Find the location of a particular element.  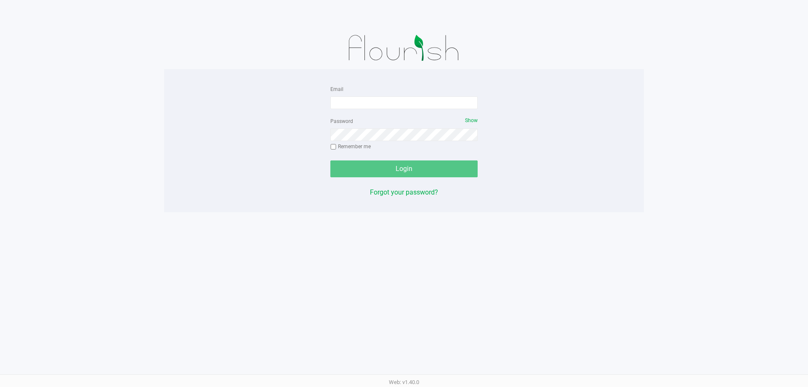

label: Remember me is located at coordinates (351, 147).